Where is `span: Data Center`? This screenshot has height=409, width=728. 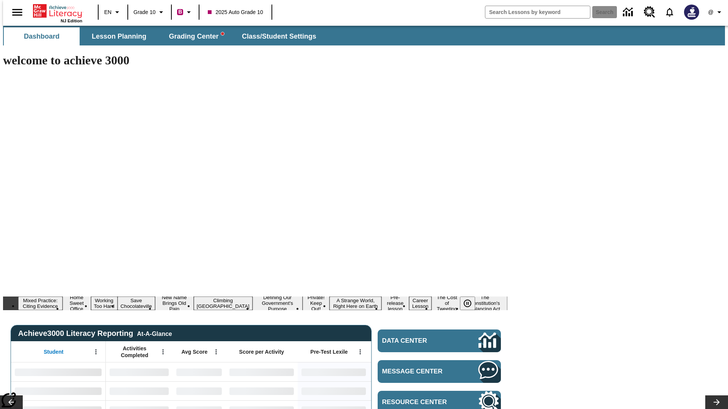 span: Data Center is located at coordinates (417, 341).